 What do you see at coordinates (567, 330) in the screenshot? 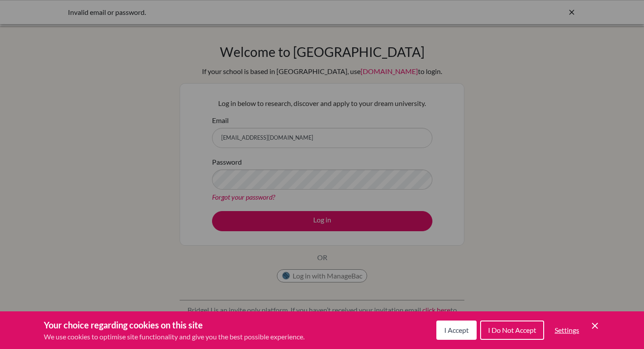
I see `span: Settings` at bounding box center [567, 330].